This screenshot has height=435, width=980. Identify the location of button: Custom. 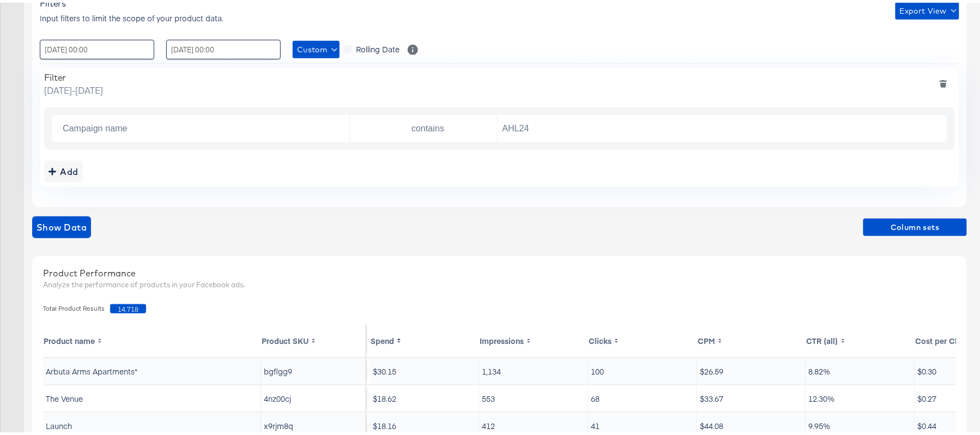
(316, 47).